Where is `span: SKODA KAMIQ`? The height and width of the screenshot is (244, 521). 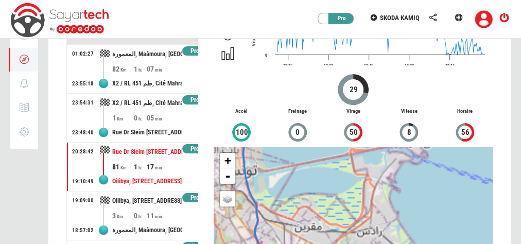
span: SKODA KAMIQ is located at coordinates (400, 18).